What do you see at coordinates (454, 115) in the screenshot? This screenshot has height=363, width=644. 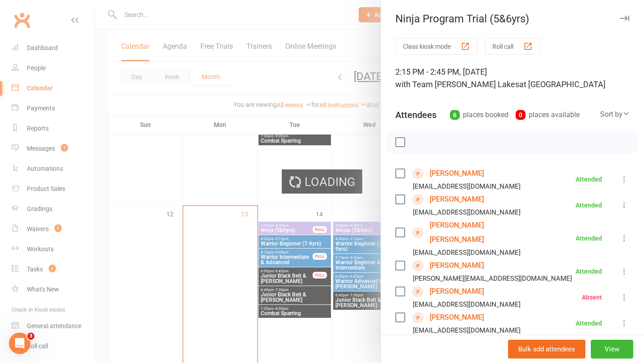 I see `div: 6` at bounding box center [454, 115].